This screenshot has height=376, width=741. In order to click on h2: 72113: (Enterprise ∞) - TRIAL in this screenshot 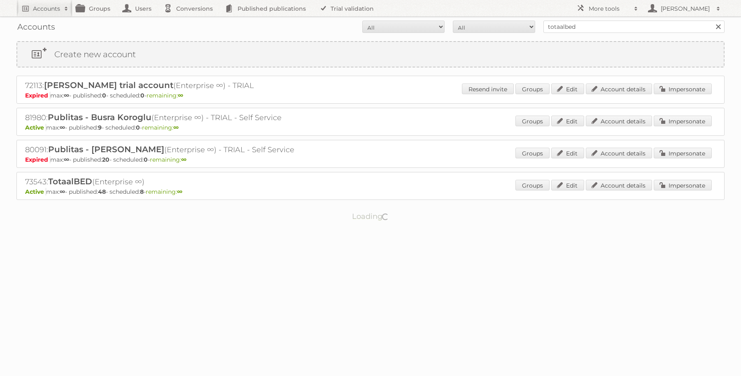, I will do `click(169, 86)`.